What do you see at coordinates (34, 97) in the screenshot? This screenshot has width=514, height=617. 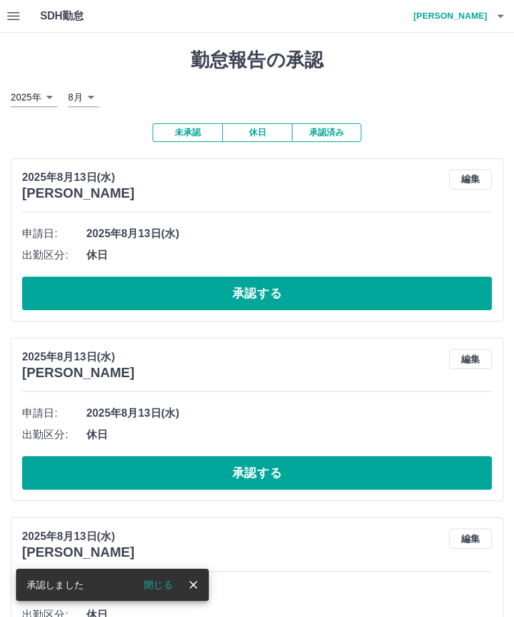 I see `div: 2025年` at bounding box center [34, 97].